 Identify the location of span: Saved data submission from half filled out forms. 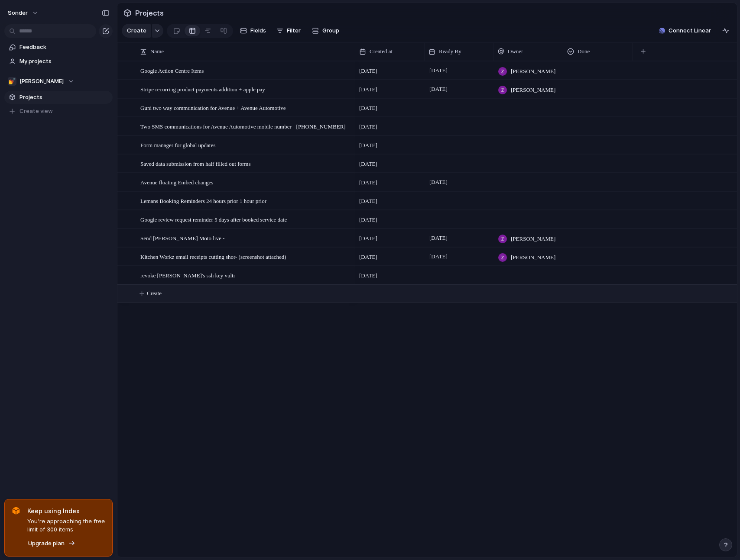
(195, 163).